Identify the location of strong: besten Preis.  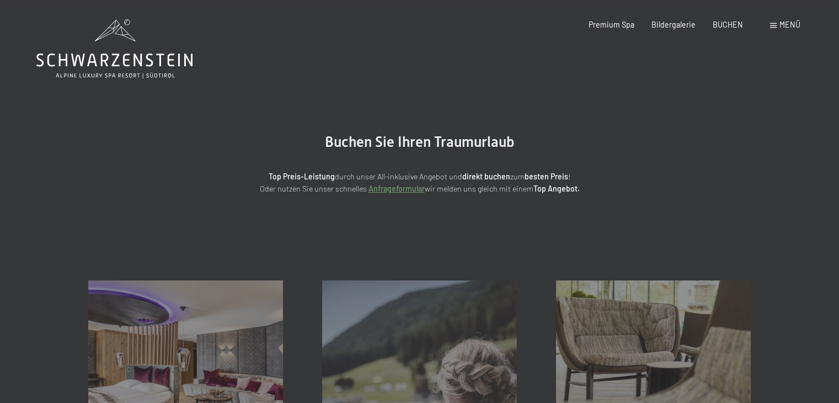
(546, 176).